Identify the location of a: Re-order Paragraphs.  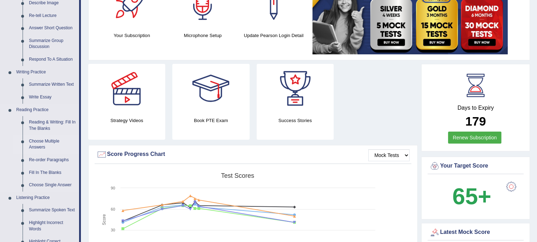
(52, 160).